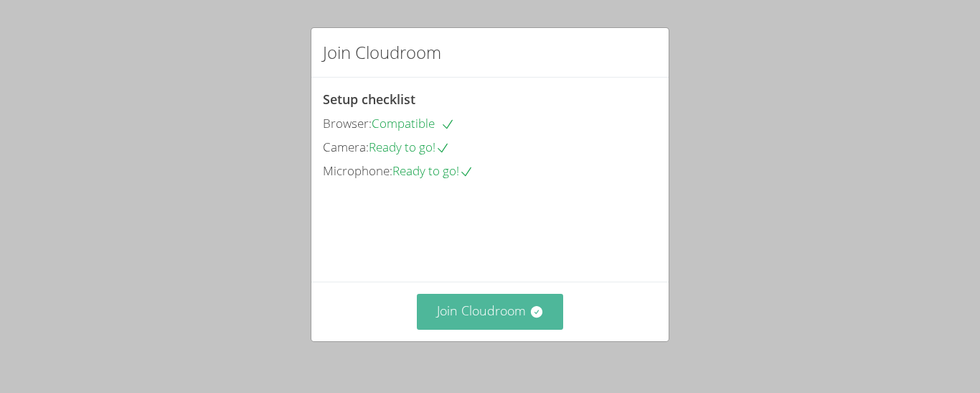 Image resolution: width=980 pixels, height=393 pixels. I want to click on span: Compatible, so click(413, 123).